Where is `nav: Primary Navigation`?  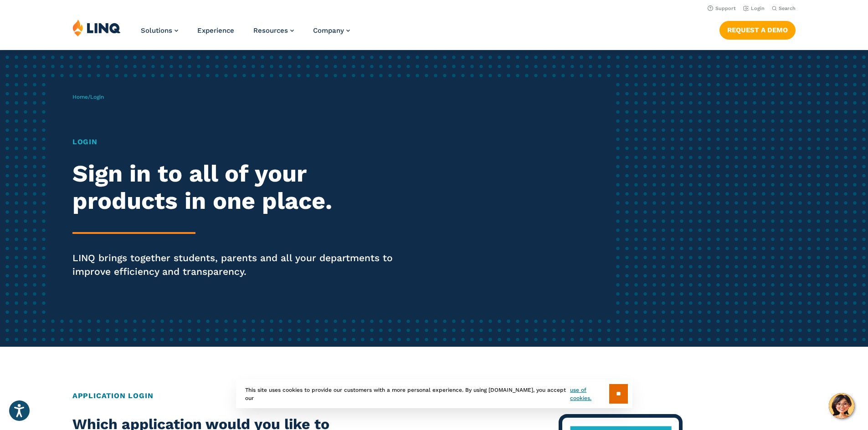 nav: Primary Navigation is located at coordinates (245, 34).